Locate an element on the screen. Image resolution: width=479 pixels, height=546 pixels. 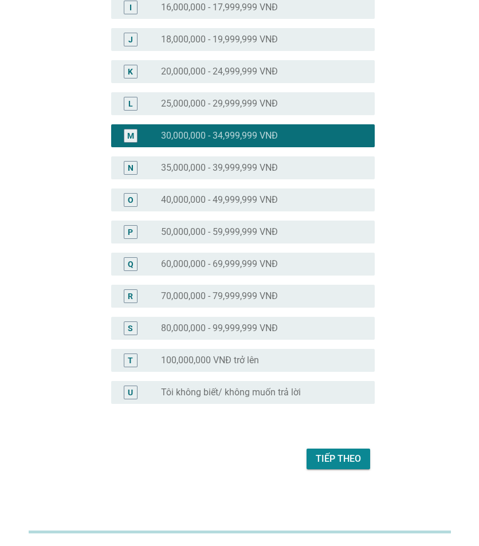
label: Tôi không biết/ không muốn trả lời is located at coordinates (231, 392).